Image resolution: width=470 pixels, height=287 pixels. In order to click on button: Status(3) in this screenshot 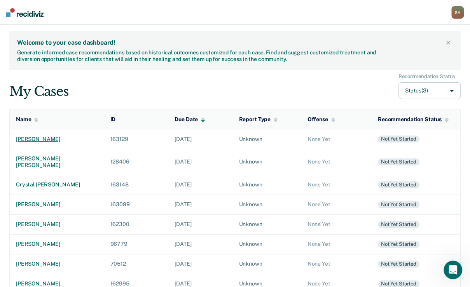, I will do `click(430, 91)`.